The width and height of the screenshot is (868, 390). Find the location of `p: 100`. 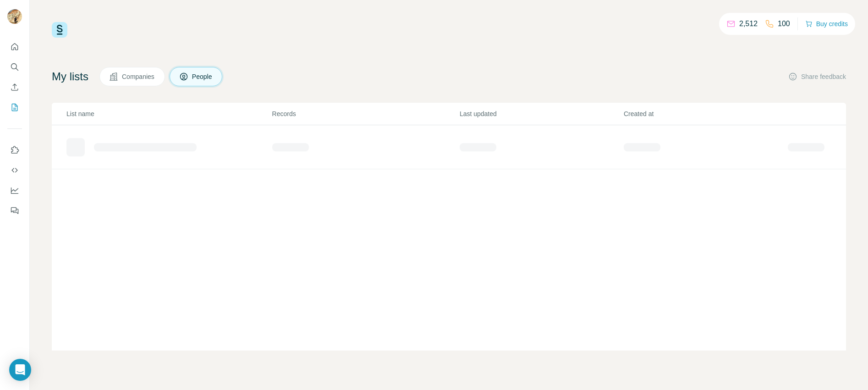

p: 100 is located at coordinates (784, 24).